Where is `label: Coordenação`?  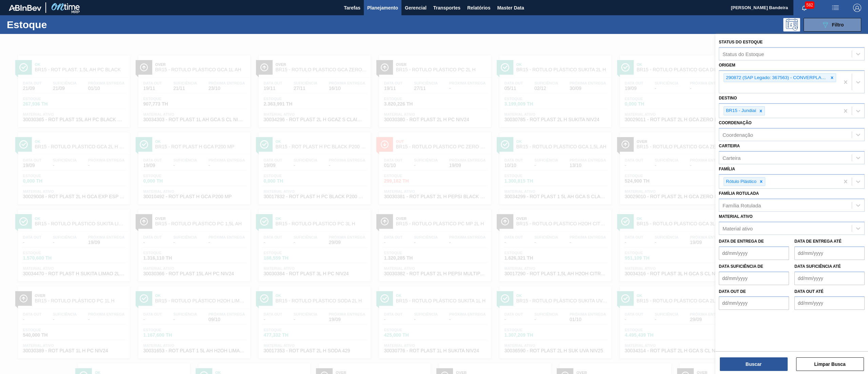
label: Coordenação is located at coordinates (735, 123).